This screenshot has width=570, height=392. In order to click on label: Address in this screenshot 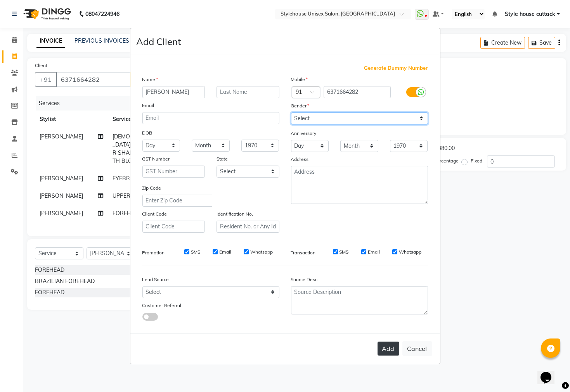, I will do `click(300, 160)`.